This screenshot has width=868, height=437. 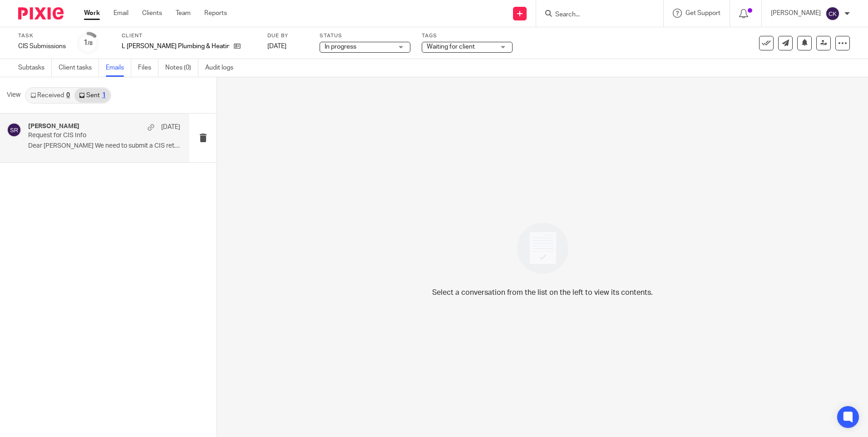 I want to click on a: Team, so click(x=183, y=13).